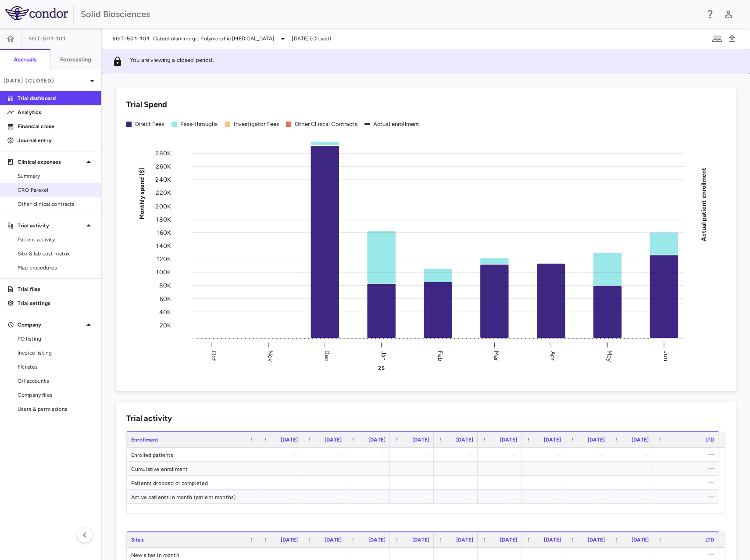  Describe the element at coordinates (56, 367) in the screenshot. I see `span: FX rates` at that location.